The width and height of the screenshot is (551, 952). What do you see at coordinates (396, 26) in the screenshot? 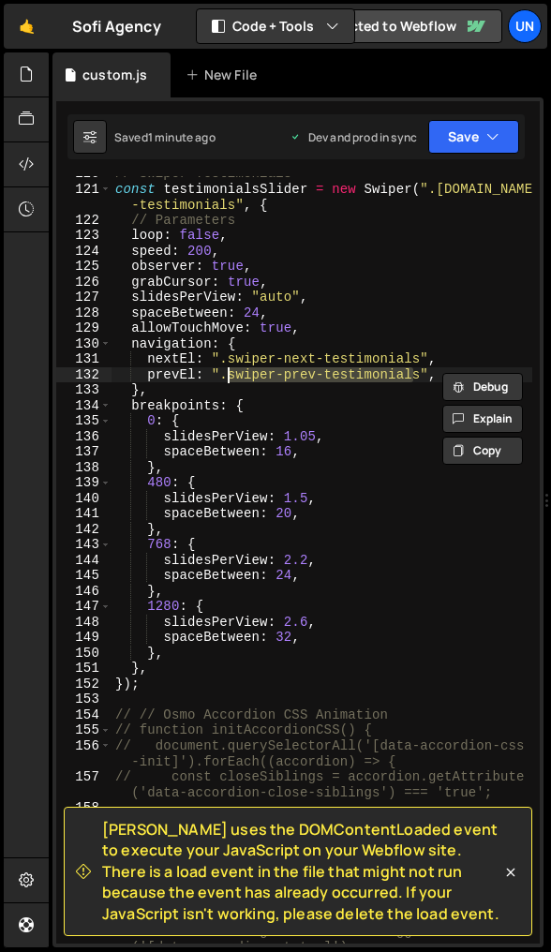
I see `a: Connected to Webflow` at bounding box center [396, 26].